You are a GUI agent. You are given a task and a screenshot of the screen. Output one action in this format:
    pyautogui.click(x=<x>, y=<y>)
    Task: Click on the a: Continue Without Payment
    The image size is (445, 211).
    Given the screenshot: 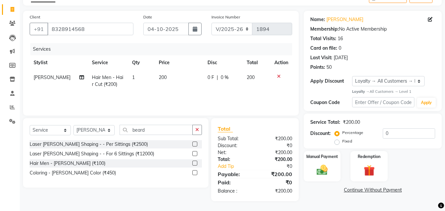 What is the action you would take?
    pyautogui.click(x=372, y=190)
    